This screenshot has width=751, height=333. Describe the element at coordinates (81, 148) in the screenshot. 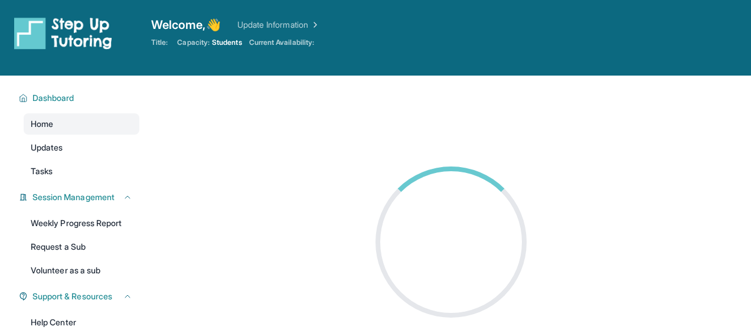

I see `a: Updates` at that location.